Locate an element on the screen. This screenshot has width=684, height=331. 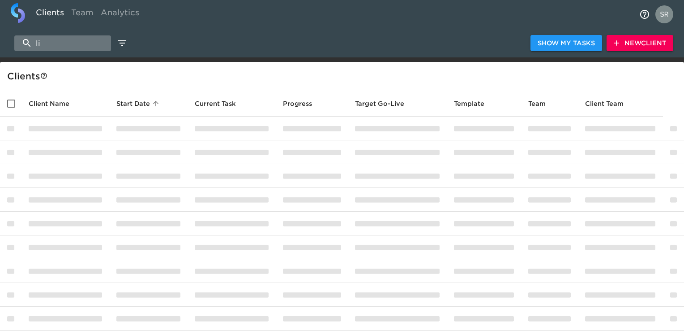
span: Start Date is located at coordinates (139, 103).